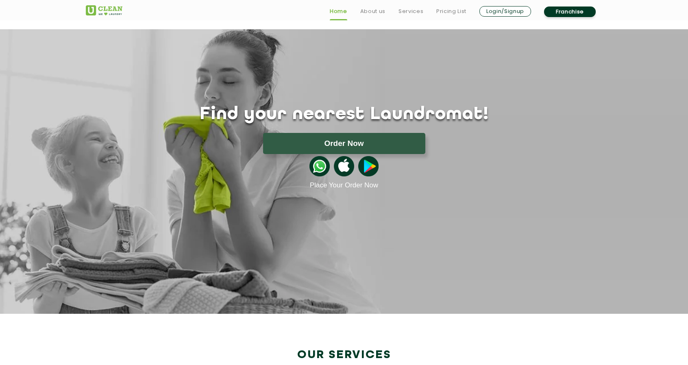 This screenshot has width=688, height=365. What do you see at coordinates (451, 11) in the screenshot?
I see `a: Pricing List` at bounding box center [451, 11].